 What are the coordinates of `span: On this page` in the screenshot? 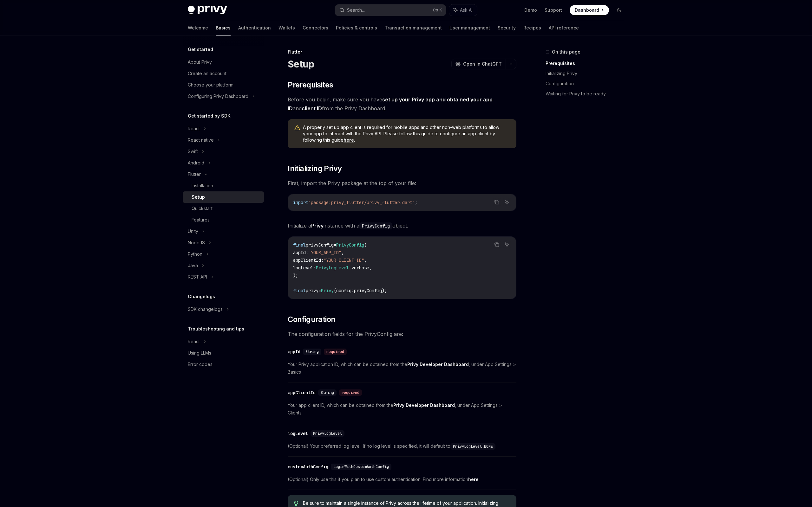 It's located at (566, 52).